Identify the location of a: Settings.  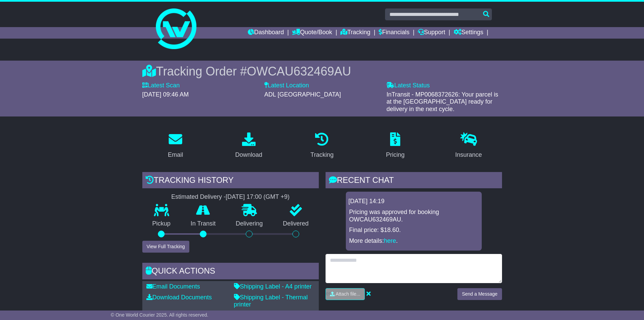
(469, 33).